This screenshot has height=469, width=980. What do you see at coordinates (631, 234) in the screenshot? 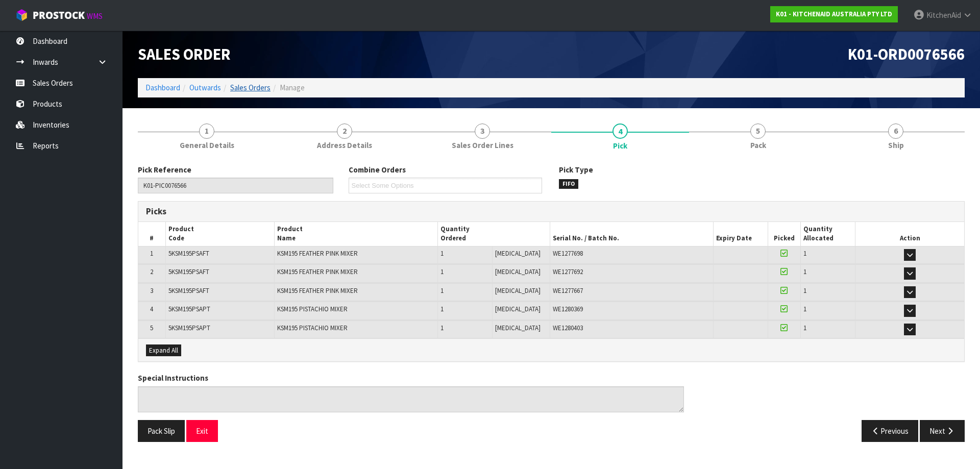
I see `th: Serial No. / Batch No.` at bounding box center [631, 234].